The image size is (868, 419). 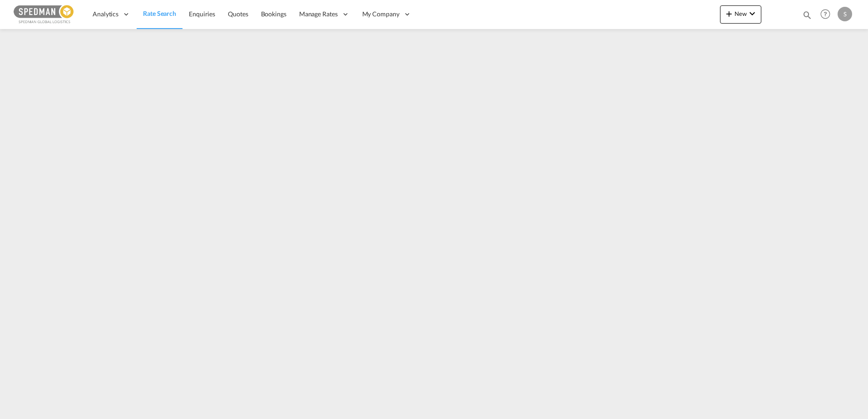 I want to click on md-icon: icon-magnify, so click(x=807, y=15).